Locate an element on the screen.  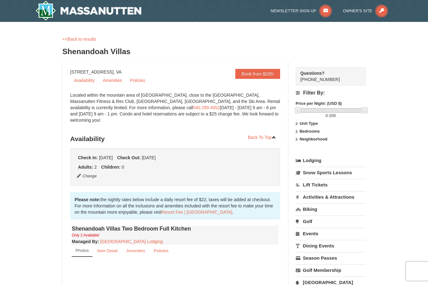
a: Lodging is located at coordinates (330, 161).